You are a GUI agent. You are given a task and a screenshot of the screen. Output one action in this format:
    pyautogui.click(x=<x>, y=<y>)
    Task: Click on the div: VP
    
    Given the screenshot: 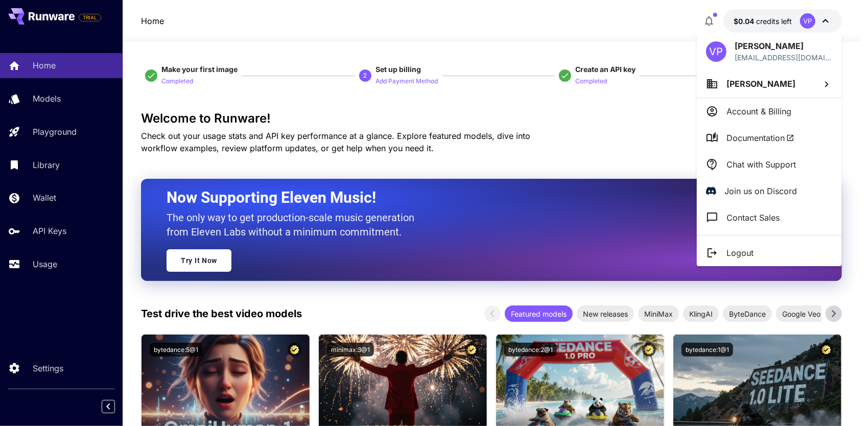 What is the action you would take?
    pyautogui.click(x=716, y=52)
    